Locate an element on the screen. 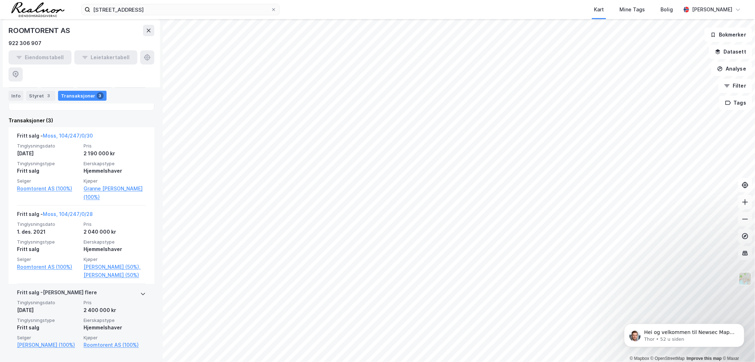 The image size is (755, 362). a: Moss, 104/247/0/30 is located at coordinates (68, 135).